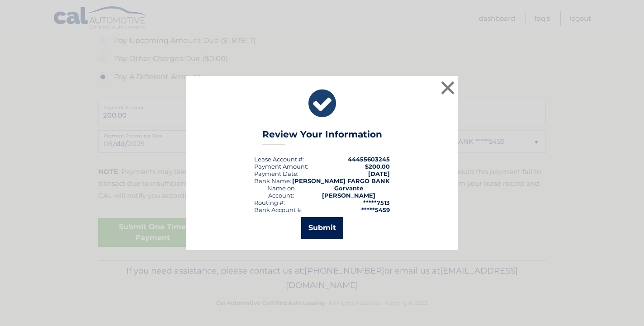 The height and width of the screenshot is (326, 644). What do you see at coordinates (275, 174) in the screenshot?
I see `span: Payment Date` at bounding box center [275, 174].